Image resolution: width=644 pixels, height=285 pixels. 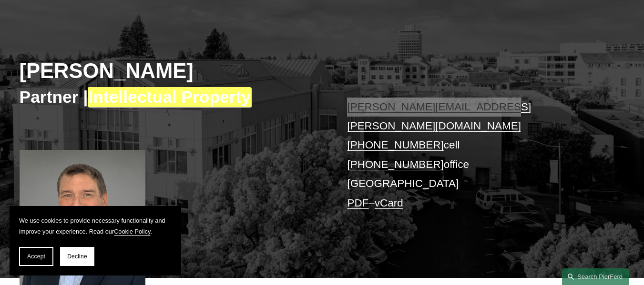 What do you see at coordinates (132, 231) in the screenshot?
I see `a: Cookie Policy` at bounding box center [132, 231].